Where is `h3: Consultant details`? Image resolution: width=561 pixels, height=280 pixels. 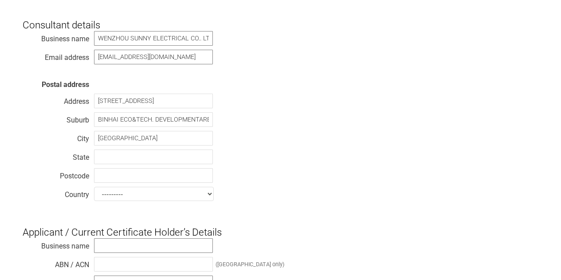
h3: Consultant details is located at coordinates (281, 17).